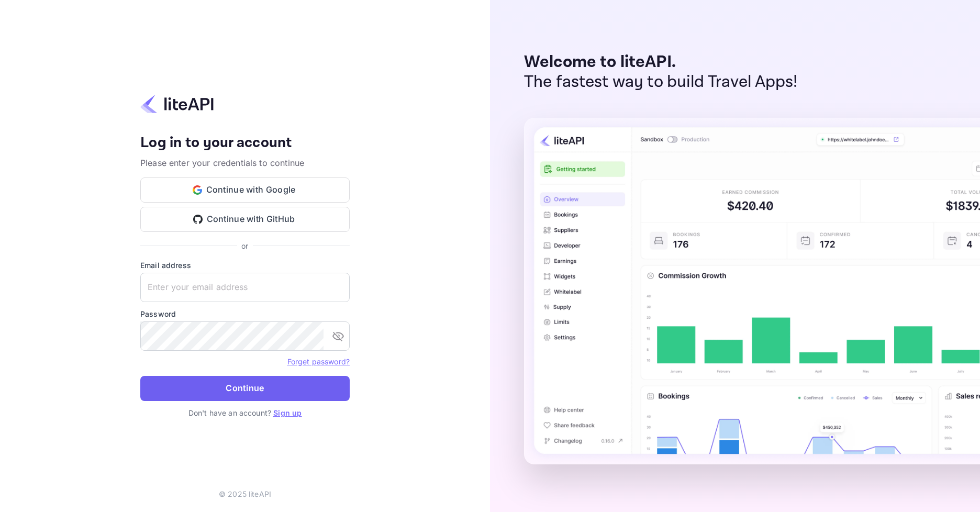 The image size is (980, 512). What do you see at coordinates (245, 143) in the screenshot?
I see `h4: Log in to your account` at bounding box center [245, 143].